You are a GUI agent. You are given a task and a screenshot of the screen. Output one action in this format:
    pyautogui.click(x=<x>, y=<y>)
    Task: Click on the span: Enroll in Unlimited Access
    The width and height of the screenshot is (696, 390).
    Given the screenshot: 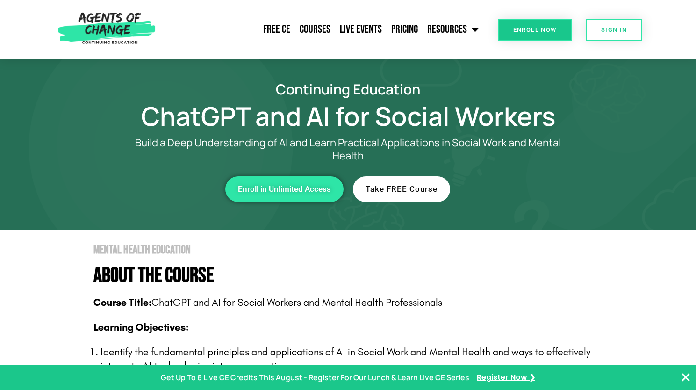 What is the action you would take?
    pyautogui.click(x=284, y=189)
    